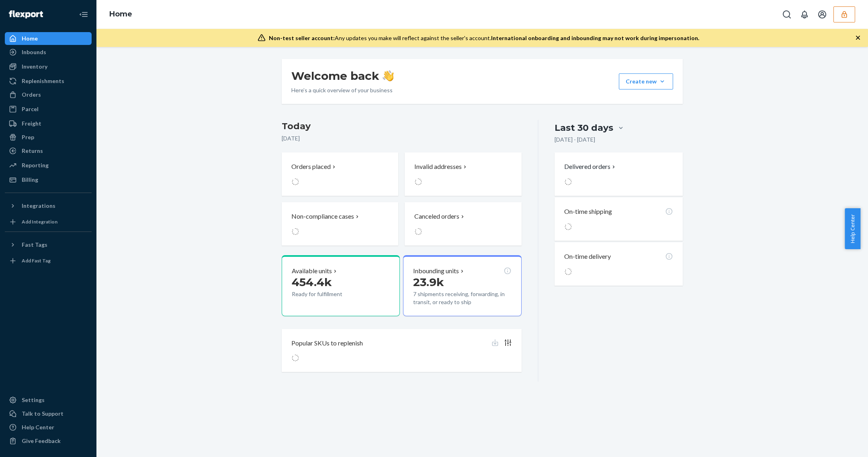 The height and width of the screenshot is (457, 868). Describe the element at coordinates (787, 14) in the screenshot. I see `button: Open Search Box` at that location.